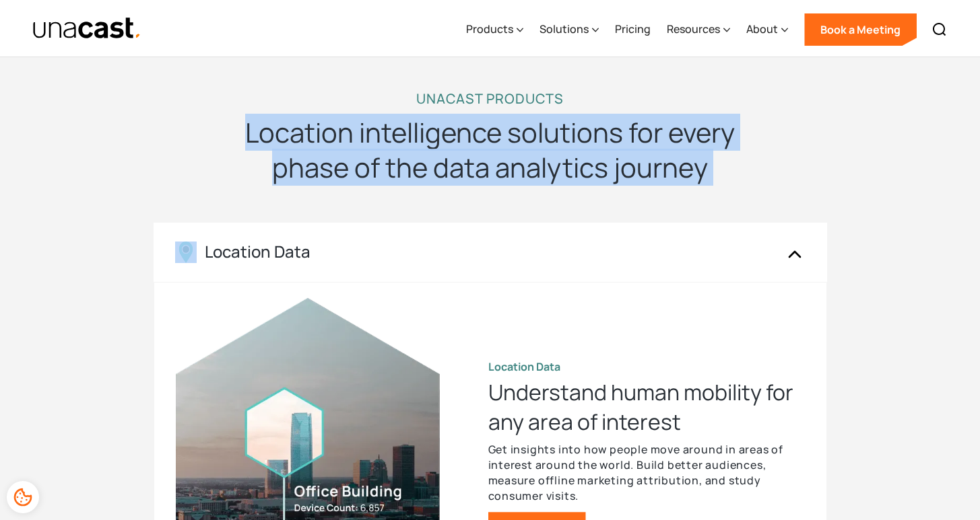 The width and height of the screenshot is (980, 520). What do you see at coordinates (490, 99) in the screenshot?
I see `h2: UNACAST PRODUCTS` at bounding box center [490, 99].